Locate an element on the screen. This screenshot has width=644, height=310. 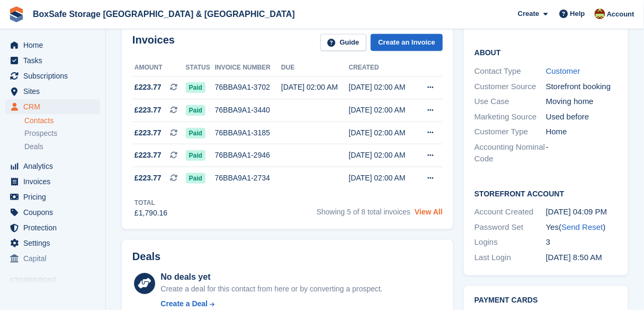
div: 76BBA9A1-2734 is located at coordinates (248, 177).